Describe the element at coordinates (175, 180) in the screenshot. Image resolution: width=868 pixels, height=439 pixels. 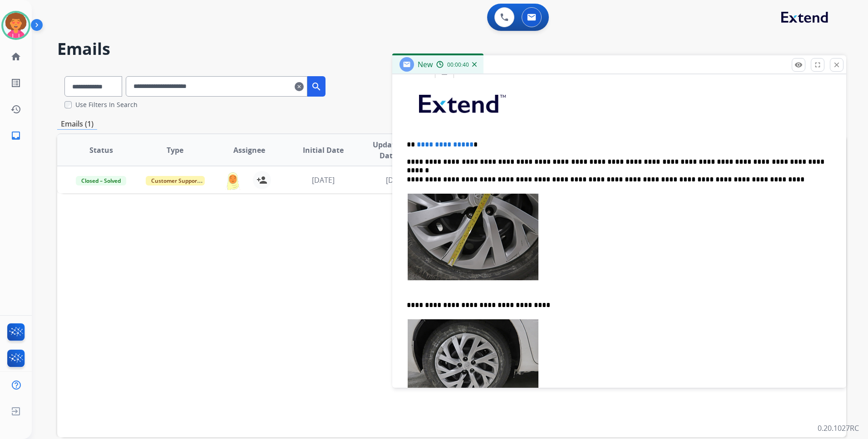
I see `span: Customer Support` at that location.